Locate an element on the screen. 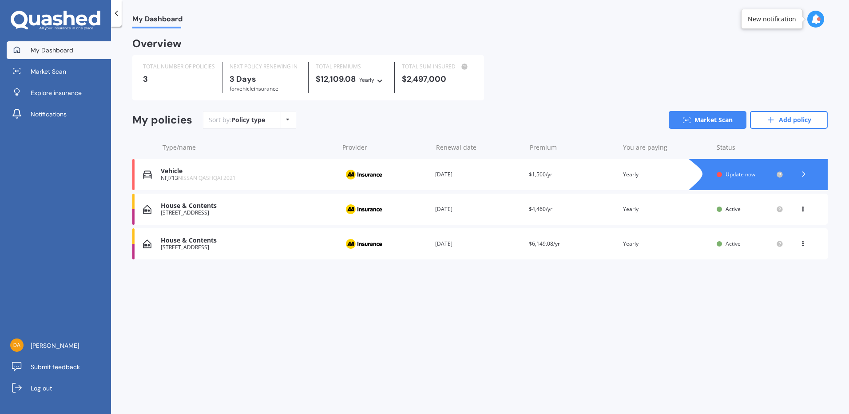 The image size is (849, 414). span: Log out is located at coordinates (41, 388).